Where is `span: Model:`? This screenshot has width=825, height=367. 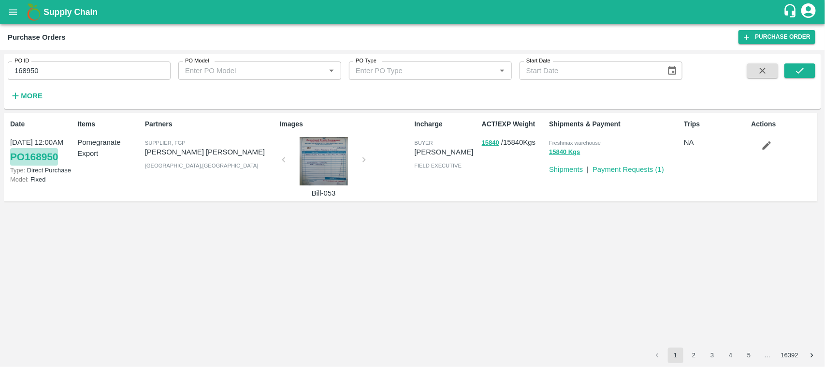 span: Model: is located at coordinates (19, 179).